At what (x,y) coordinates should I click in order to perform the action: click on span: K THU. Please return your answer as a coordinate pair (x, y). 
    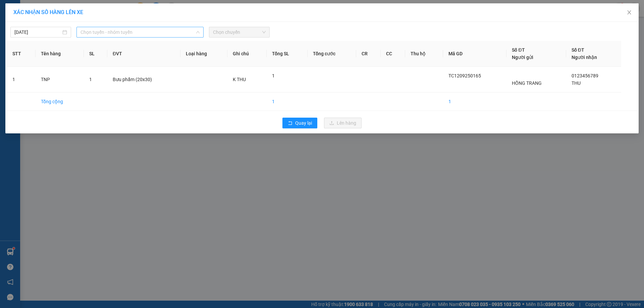
    Looking at the image, I should click on (239, 79).